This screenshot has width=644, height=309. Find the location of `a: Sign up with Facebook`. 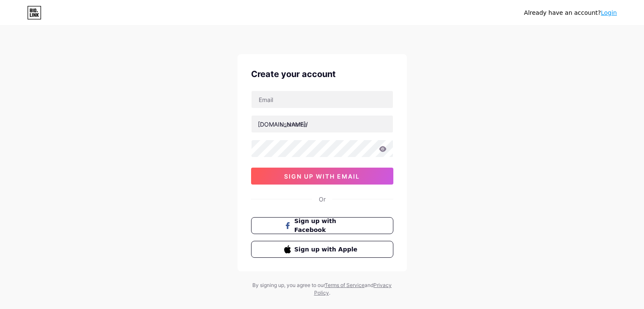

a: Sign up with Facebook is located at coordinates (322, 226).